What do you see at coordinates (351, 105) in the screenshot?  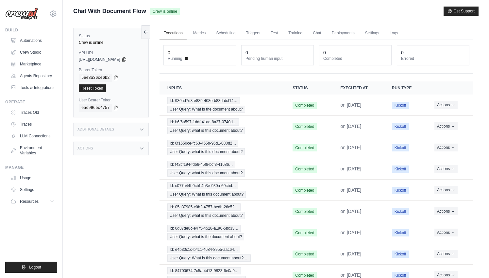 I see `time: September 6, 2025 at 01:53 JST` at bounding box center [351, 105].